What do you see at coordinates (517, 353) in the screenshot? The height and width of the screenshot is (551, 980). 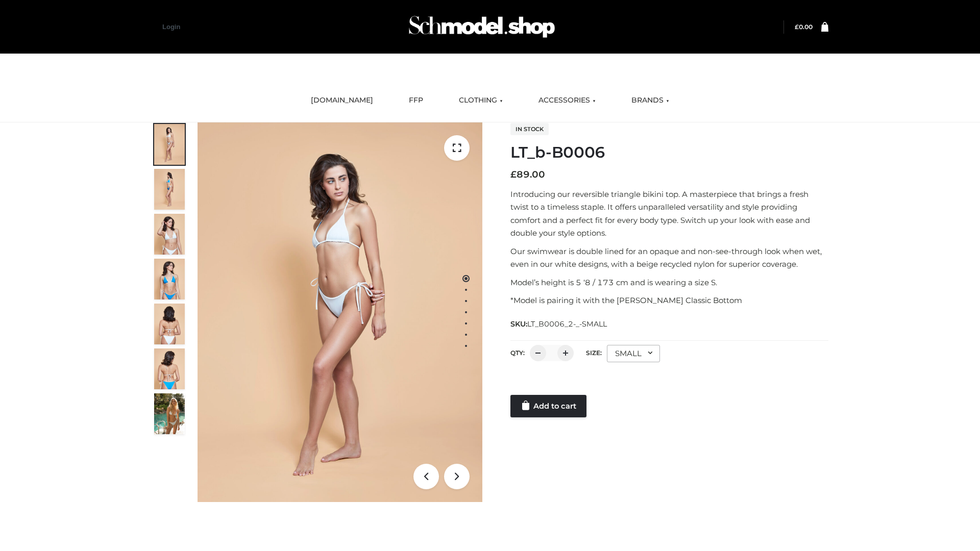 I see `label: QTY:` at bounding box center [517, 353].